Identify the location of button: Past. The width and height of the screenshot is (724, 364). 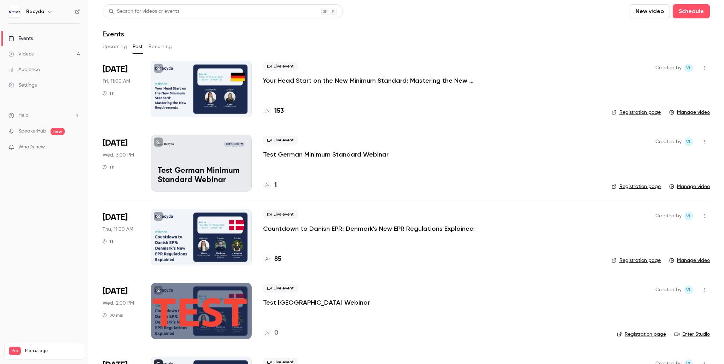
(138, 47).